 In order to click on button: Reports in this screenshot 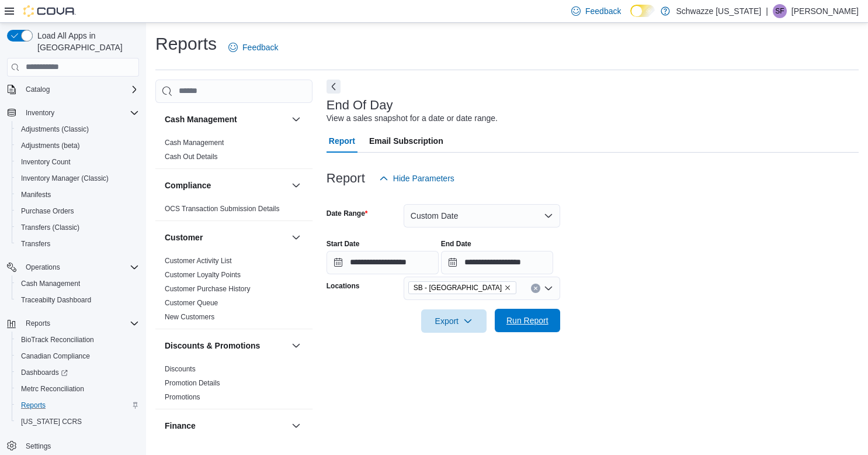, I will do `click(73, 323)`.